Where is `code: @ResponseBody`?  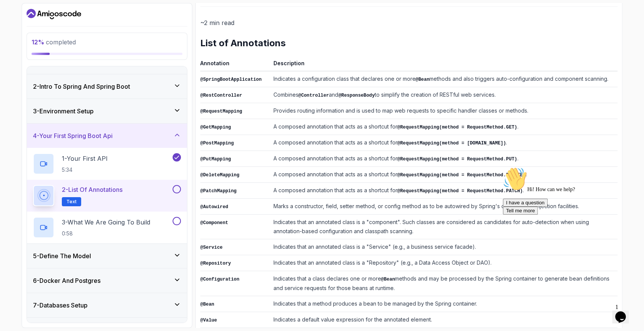 code: @ResponseBody is located at coordinates (356, 96).